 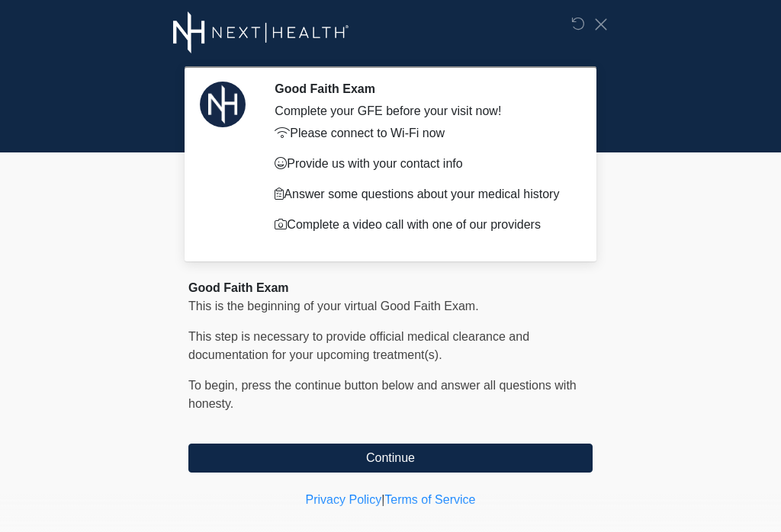 I want to click on button: Continue, so click(x=391, y=459).